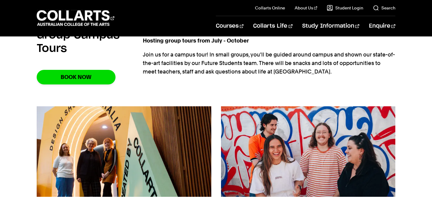 The width and height of the screenshot is (432, 205). I want to click on a: Collarts Online, so click(270, 8).